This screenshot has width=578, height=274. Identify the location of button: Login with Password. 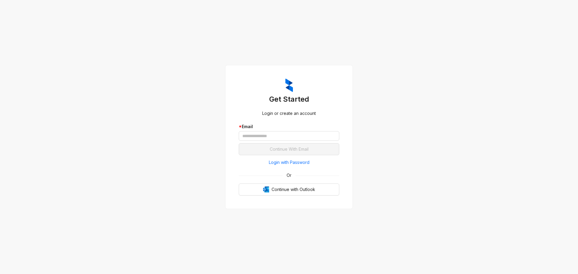
(289, 163).